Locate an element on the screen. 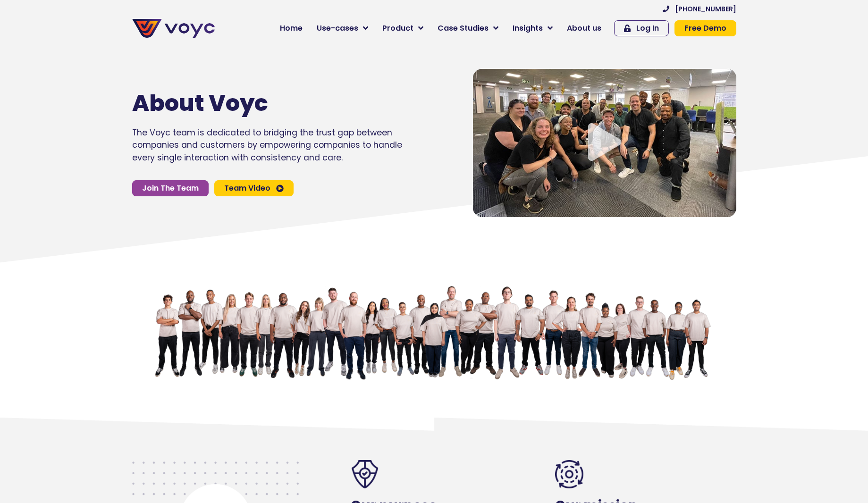 Image resolution: width=868 pixels, height=503 pixels. span: Use-cases is located at coordinates (338, 28).